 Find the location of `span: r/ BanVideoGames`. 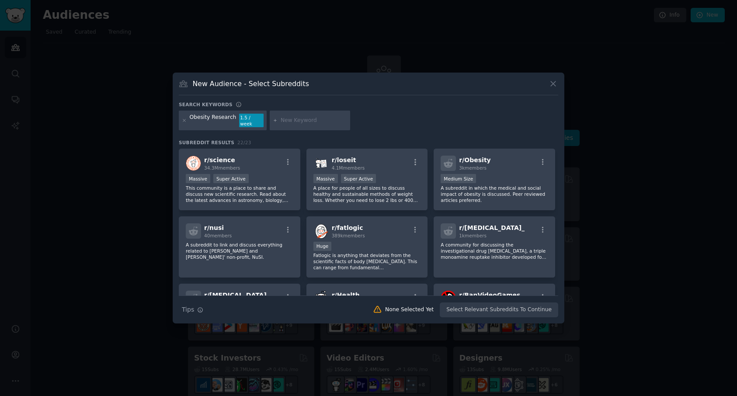

span: r/ BanVideoGames is located at coordinates (489, 295).